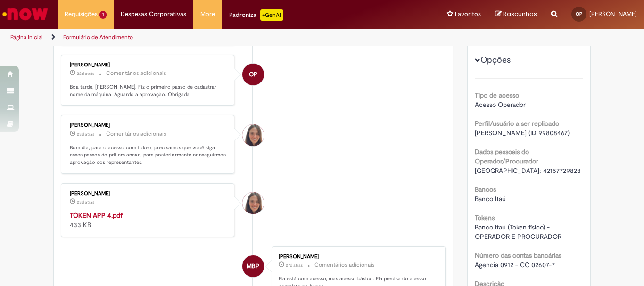 Image resolution: width=644 pixels, height=286 pixels. Describe the element at coordinates (25, 14) in the screenshot. I see `img: ServiceNow` at that location.